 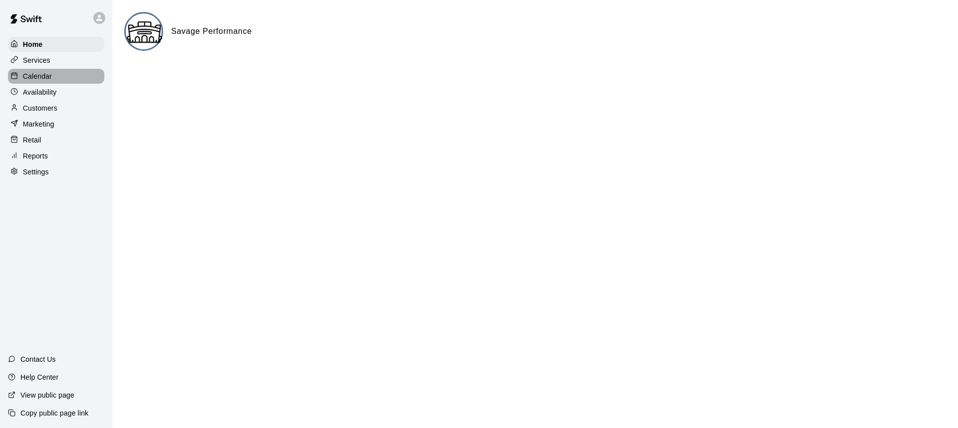 I want to click on p: Marketing, so click(x=38, y=124).